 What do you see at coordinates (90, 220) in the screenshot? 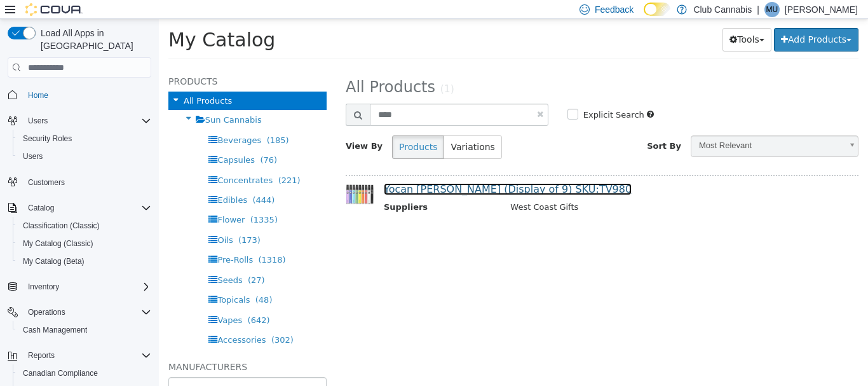
I see `span: (173)` at bounding box center [90, 220].